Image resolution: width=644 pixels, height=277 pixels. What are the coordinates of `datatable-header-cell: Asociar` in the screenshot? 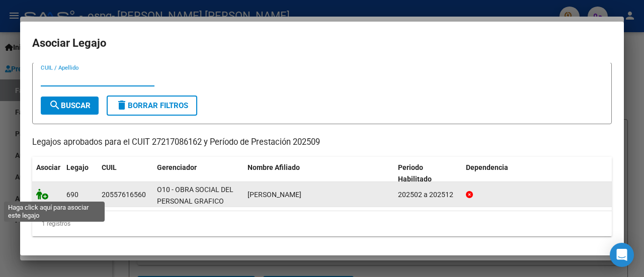 It's located at (47, 173).